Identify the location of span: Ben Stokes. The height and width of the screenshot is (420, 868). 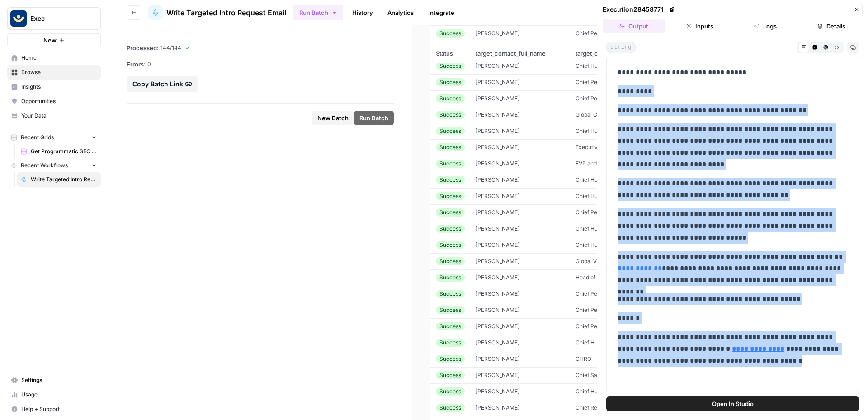
(497, 277).